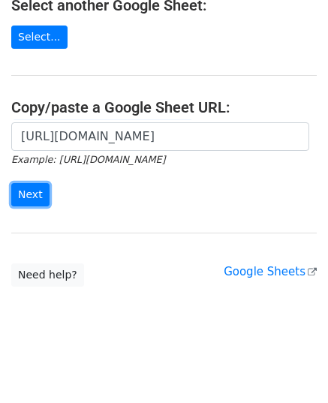 The width and height of the screenshot is (328, 403). What do you see at coordinates (164, 107) in the screenshot?
I see `h4: Copy/paste a Google Sheet URL:` at bounding box center [164, 107].